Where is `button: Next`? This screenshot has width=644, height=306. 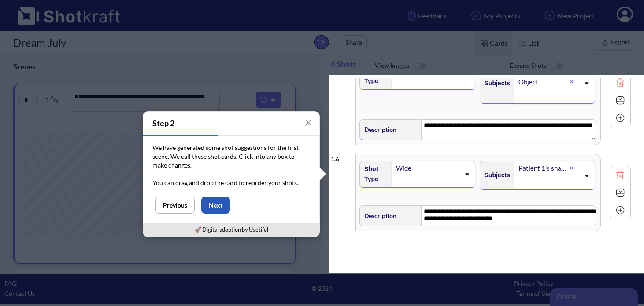
button: Next is located at coordinates (216, 205).